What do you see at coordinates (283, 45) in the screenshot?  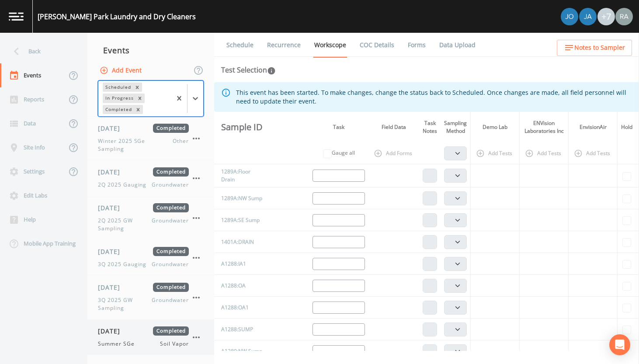 I see `a: Recurrence` at bounding box center [283, 45].